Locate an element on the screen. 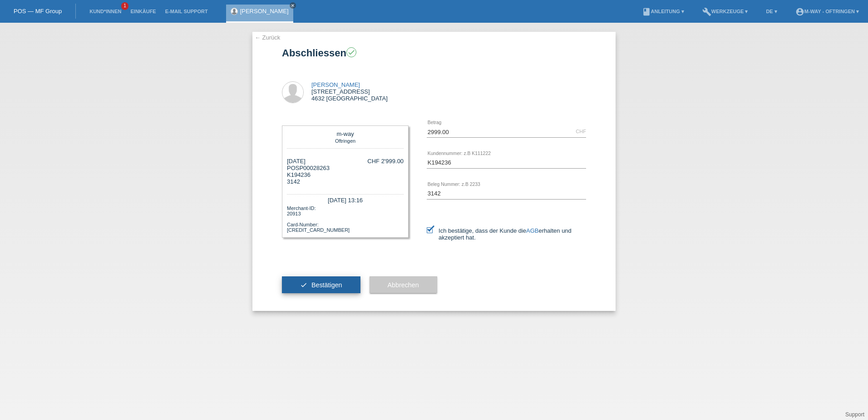 Image resolution: width=868 pixels, height=420 pixels. a: account_circlem-way - Oftringen ▾ is located at coordinates (827, 12).